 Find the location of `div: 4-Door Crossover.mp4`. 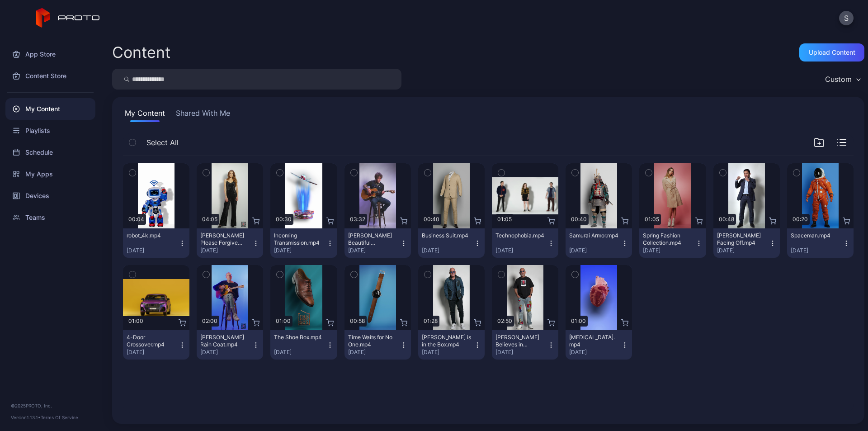

div: 4-Door Crossover.mp4 is located at coordinates (152, 341).